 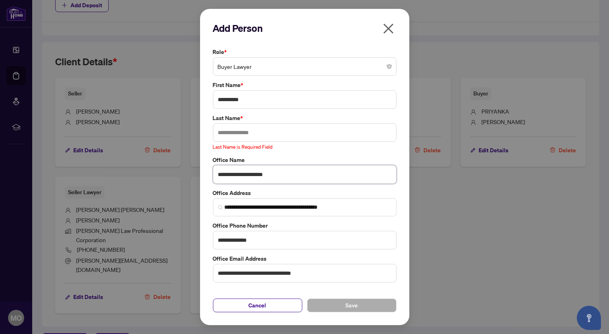 What do you see at coordinates (221, 207) in the screenshot?
I see `img: search_icon` at bounding box center [221, 207].